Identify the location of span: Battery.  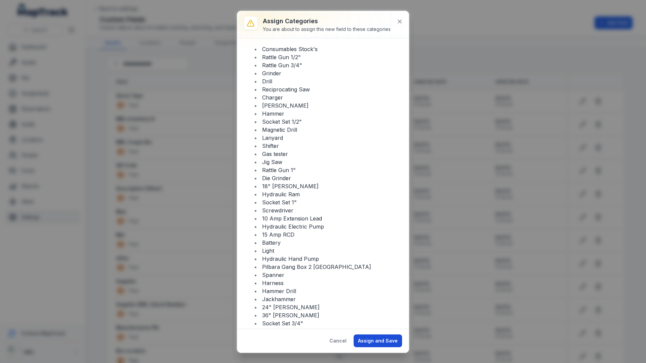
(271, 243).